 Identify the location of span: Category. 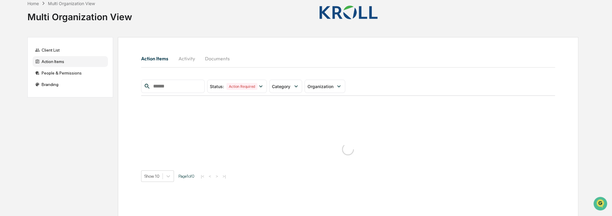
(281, 86).